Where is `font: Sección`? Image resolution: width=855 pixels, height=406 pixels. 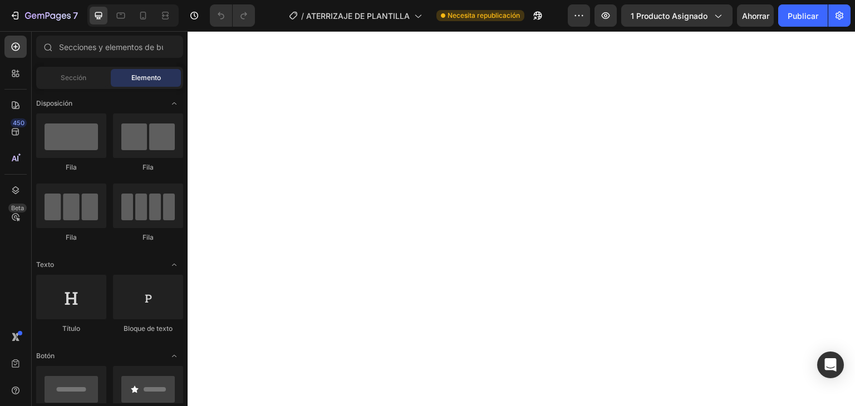
font: Sección is located at coordinates (73, 77).